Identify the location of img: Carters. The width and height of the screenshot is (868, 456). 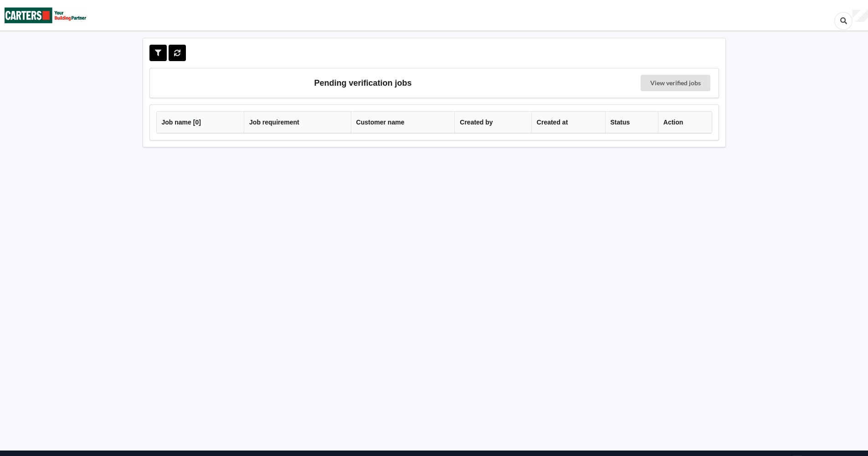
(46, 15).